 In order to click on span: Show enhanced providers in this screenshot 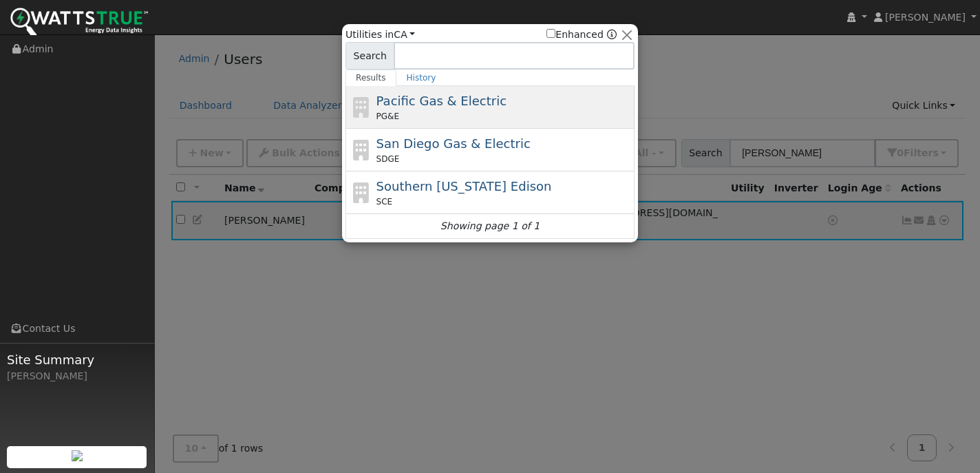, I will do `click(581, 34)`.